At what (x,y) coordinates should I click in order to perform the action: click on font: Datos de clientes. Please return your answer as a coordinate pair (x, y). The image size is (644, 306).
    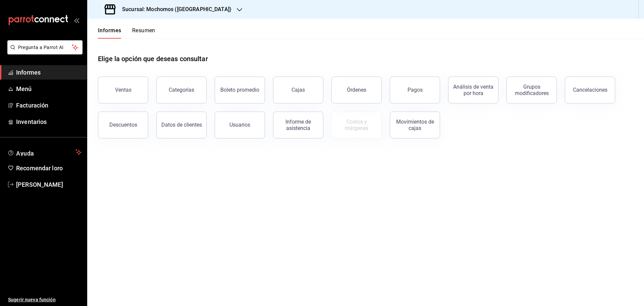
    Looking at the image, I should click on (182, 124).